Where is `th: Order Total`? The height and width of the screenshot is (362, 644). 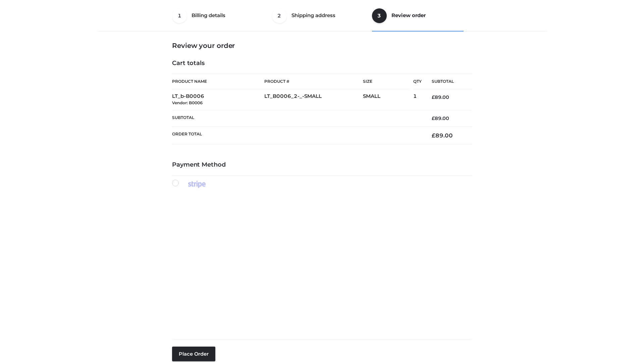 th: Order Total is located at coordinates (297, 135).